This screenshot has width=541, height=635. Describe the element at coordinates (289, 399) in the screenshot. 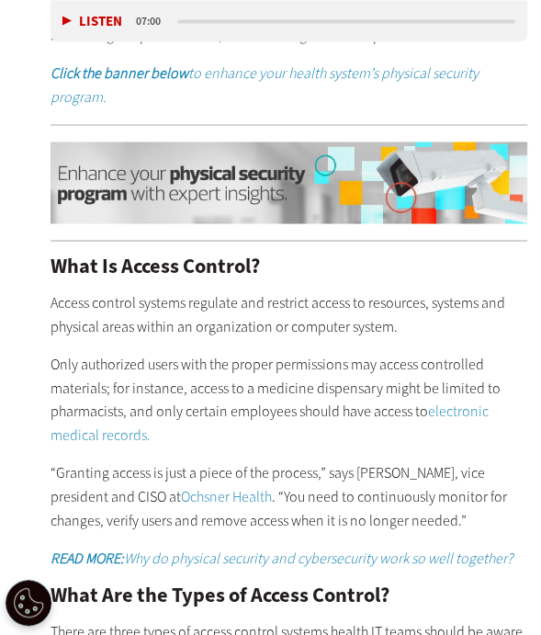

I see `p: Only authorized users with the proper permissions may access controlled materials; for instance, ...` at that location.